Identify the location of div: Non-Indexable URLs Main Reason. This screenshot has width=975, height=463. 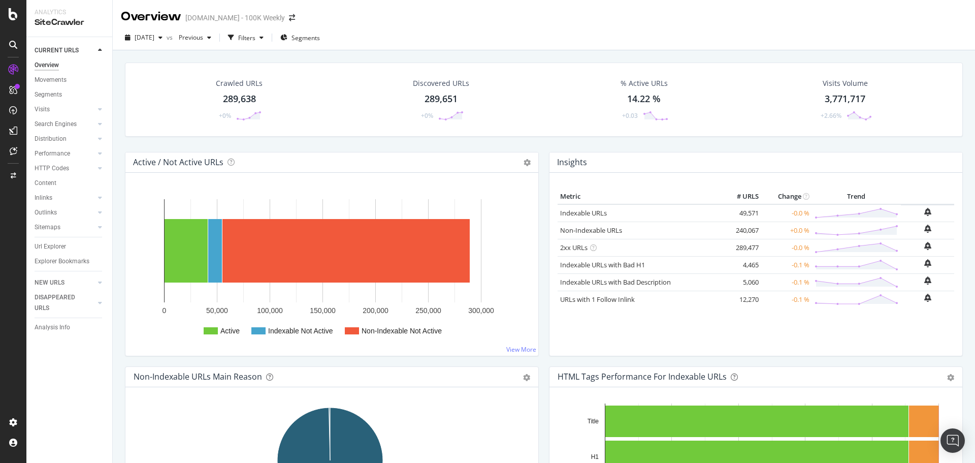
(198, 376).